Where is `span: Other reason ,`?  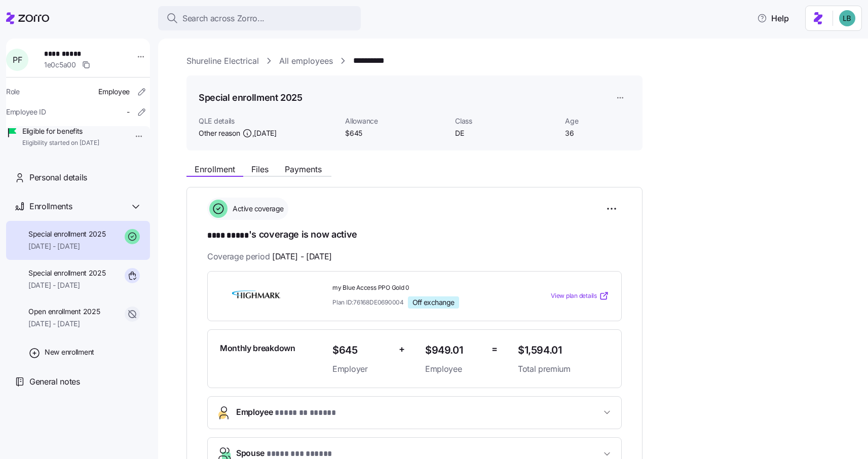 span: Other reason , is located at coordinates (238, 133).